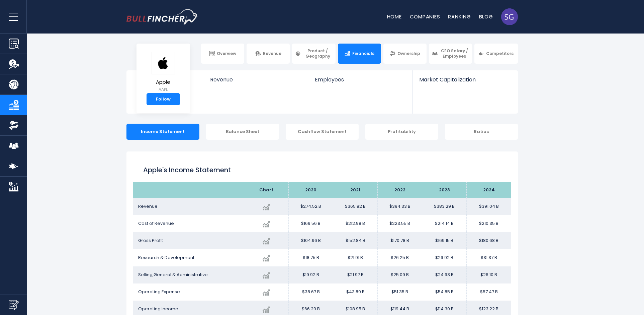 Image resolution: width=644 pixels, height=315 pixels. What do you see at coordinates (360, 54) in the screenshot?
I see `a: Financials` at bounding box center [360, 54].